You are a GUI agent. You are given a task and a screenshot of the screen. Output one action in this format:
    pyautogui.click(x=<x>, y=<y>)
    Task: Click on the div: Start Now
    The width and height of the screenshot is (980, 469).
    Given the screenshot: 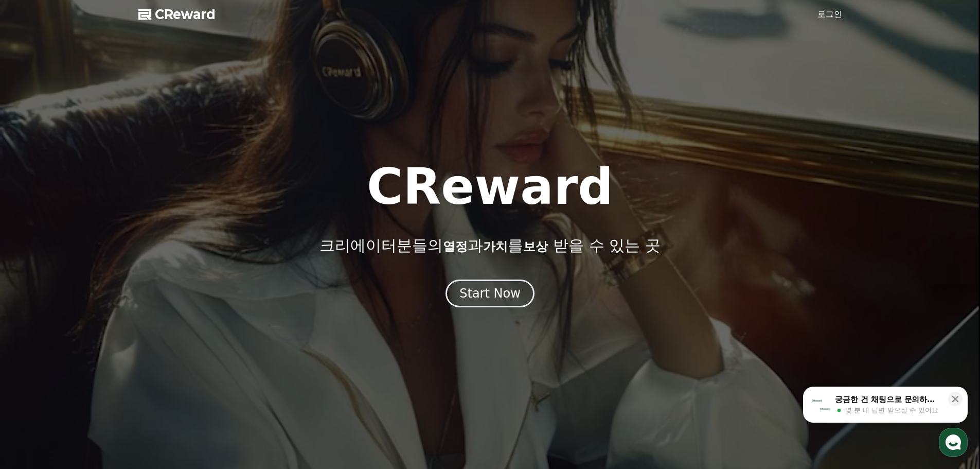 What is the action you would take?
    pyautogui.click(x=490, y=294)
    